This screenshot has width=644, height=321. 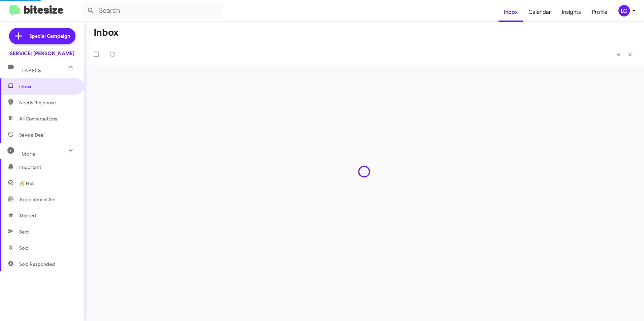 I want to click on a: Special Campaign, so click(x=42, y=36).